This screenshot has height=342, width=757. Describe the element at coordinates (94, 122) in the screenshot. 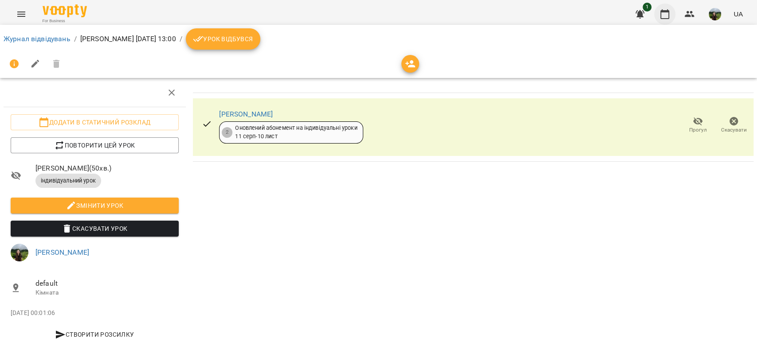

I see `span: Додати в статичний розклад` at that location.